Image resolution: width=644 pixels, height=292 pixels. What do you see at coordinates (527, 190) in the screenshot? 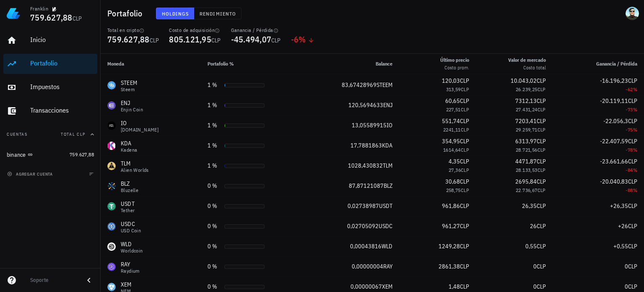
I see `span: 22.736,67` at bounding box center [527, 190].